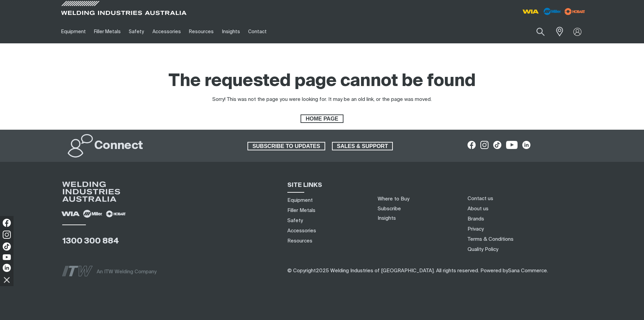 The height and width of the screenshot is (320, 644). What do you see at coordinates (362, 146) in the screenshot?
I see `span: SALES & SUPPORT` at bounding box center [362, 146].